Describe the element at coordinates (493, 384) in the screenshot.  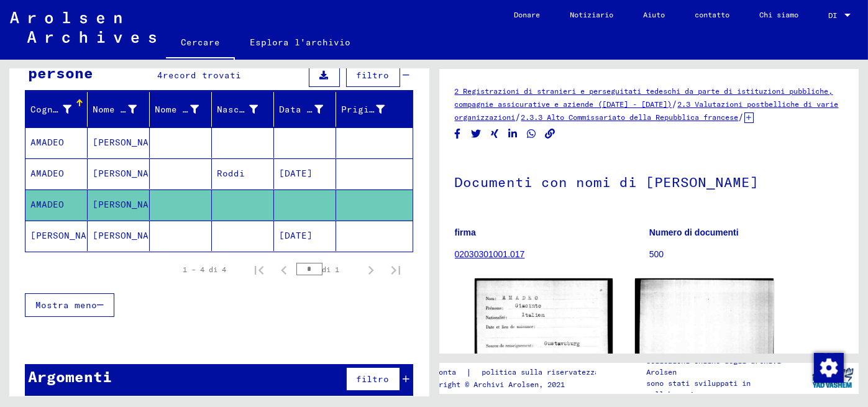
I see `font: Copyright © Archivi Arolsen, 2021` at that location.